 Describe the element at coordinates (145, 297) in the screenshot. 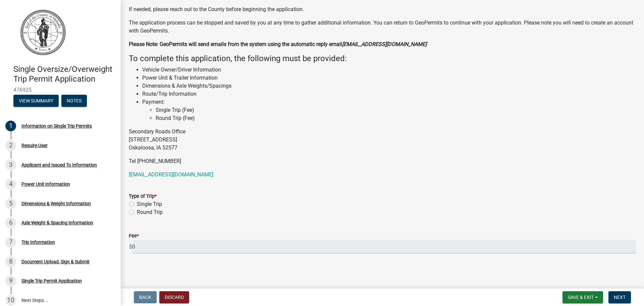

I see `span: Back` at that location.